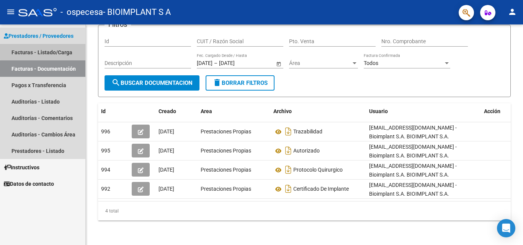 This screenshot has width=523, height=245. Describe the element at coordinates (137, 12) in the screenshot. I see `span: - BIOIMPLANT S A` at that location.